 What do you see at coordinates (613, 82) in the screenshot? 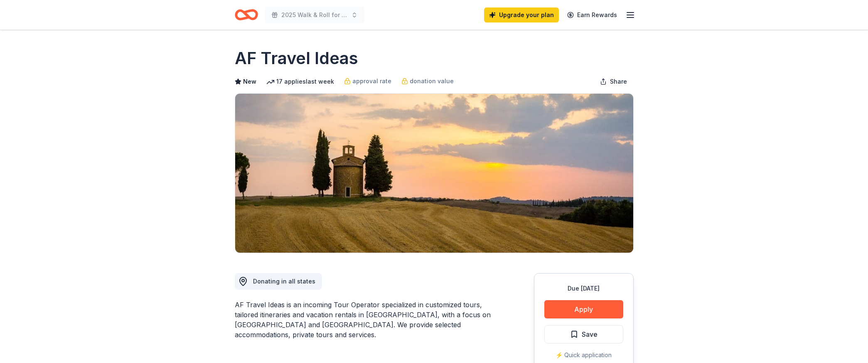
I see `button: Share` at bounding box center [613, 82].